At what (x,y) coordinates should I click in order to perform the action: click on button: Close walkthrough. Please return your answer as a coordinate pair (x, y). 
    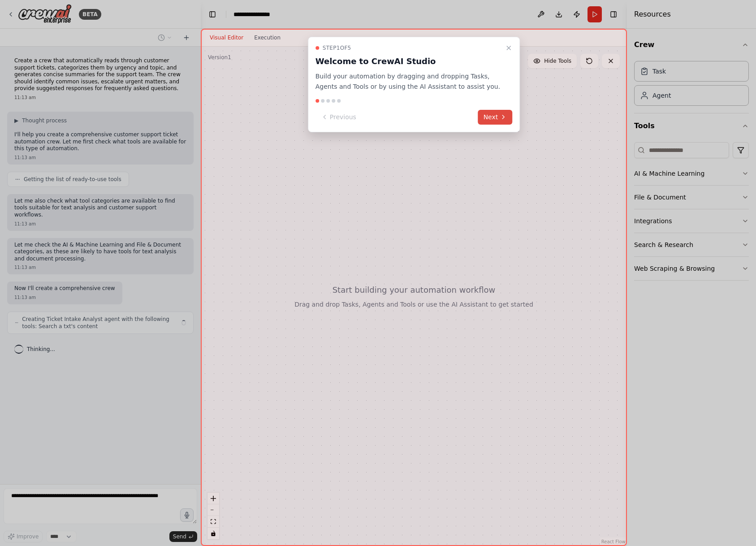
    Looking at the image, I should click on (509, 48).